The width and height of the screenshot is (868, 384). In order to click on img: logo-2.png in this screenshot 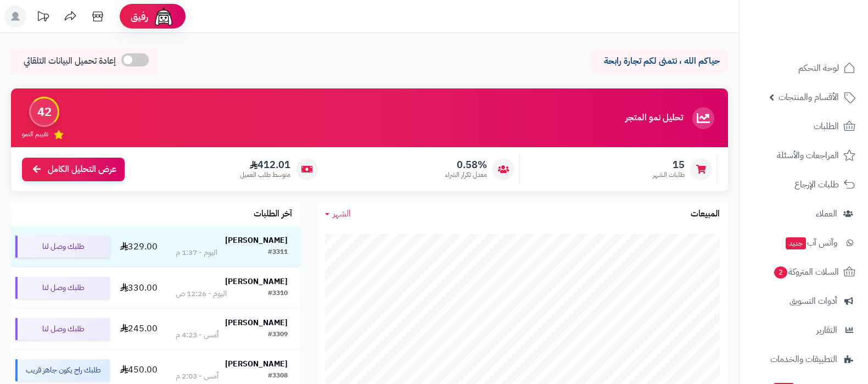, I will do `click(825, 41)`.